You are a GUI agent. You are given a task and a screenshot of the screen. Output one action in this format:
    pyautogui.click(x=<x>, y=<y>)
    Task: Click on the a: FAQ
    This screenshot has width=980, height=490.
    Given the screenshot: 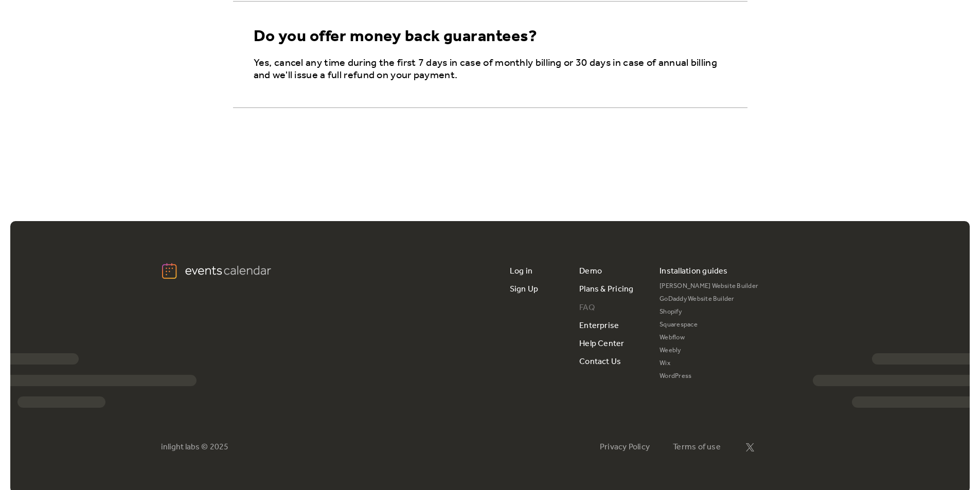 What is the action you would take?
    pyautogui.click(x=587, y=307)
    